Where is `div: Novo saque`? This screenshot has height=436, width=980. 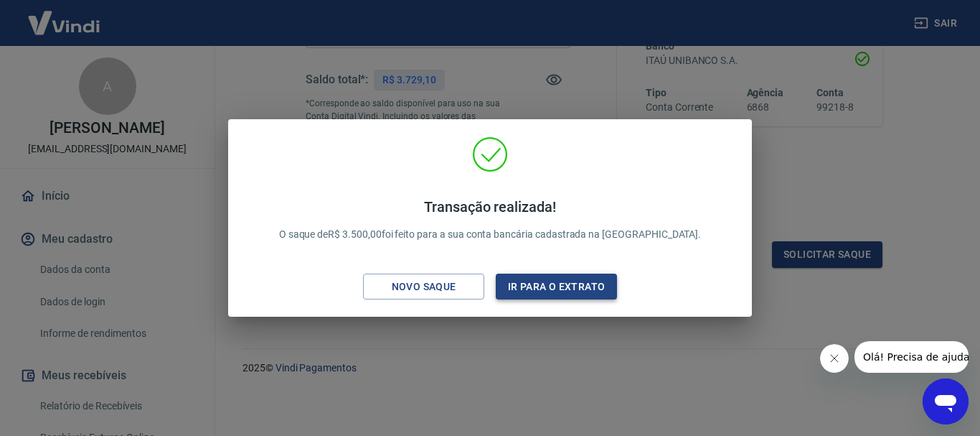 div: Novo saque is located at coordinates (424, 286).